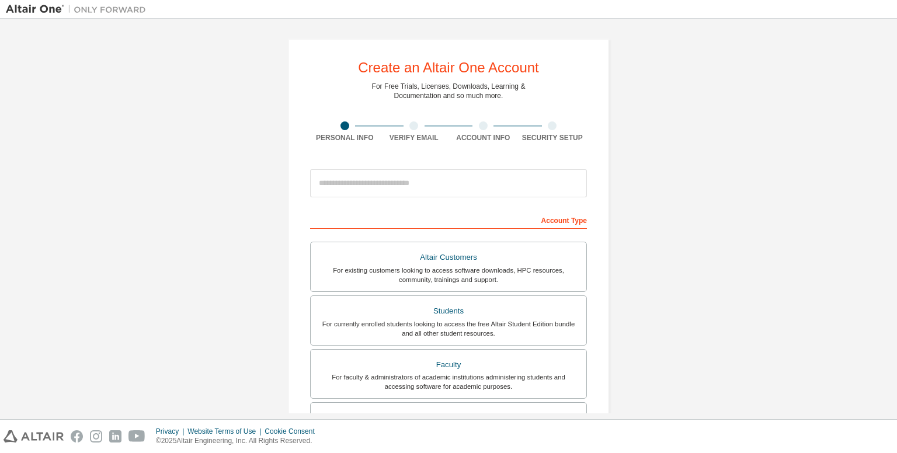  Describe the element at coordinates (172, 431) in the screenshot. I see `div: Privacy` at that location.